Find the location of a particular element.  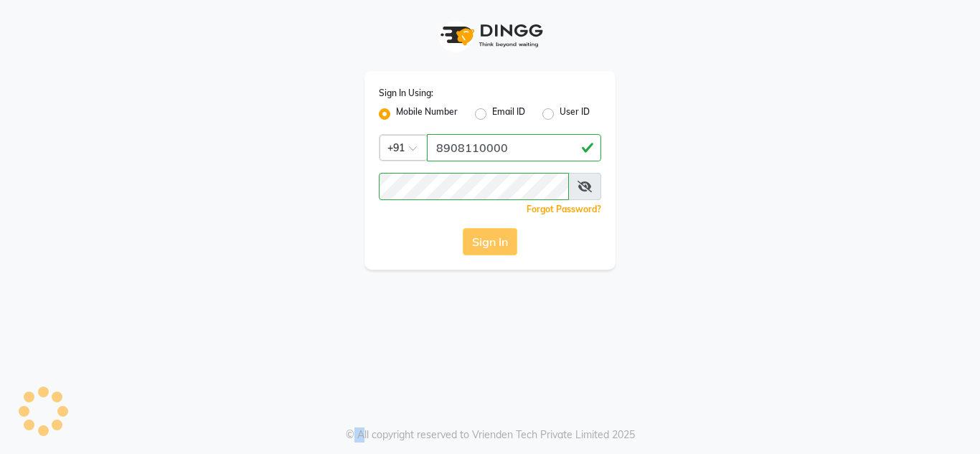

a: Forgot Password? is located at coordinates (564, 209).